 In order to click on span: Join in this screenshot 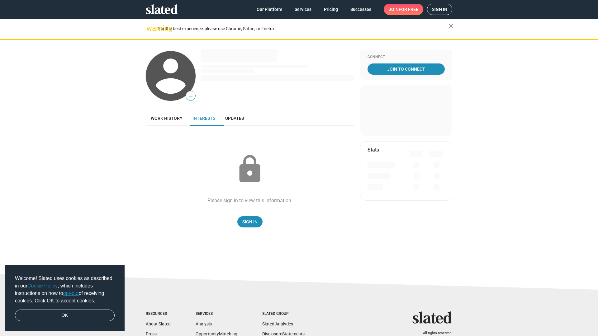, I will do `click(403, 9)`.